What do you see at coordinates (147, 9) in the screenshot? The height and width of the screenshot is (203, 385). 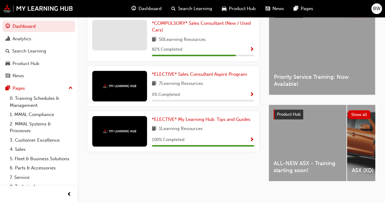 I see `a: guage-iconDashboard` at bounding box center [147, 9].